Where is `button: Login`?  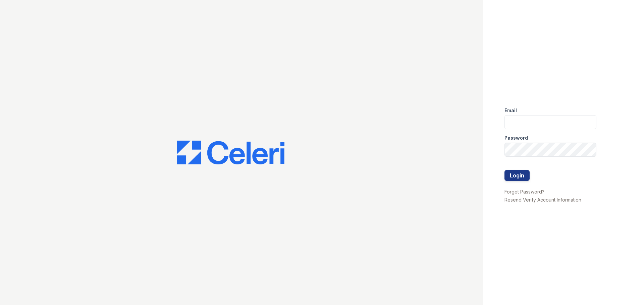 button: Login is located at coordinates (517, 175).